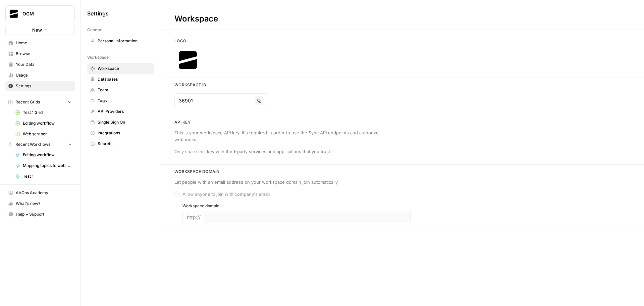  Describe the element at coordinates (44, 193) in the screenshot. I see `span: AirOps Academy` at that location.